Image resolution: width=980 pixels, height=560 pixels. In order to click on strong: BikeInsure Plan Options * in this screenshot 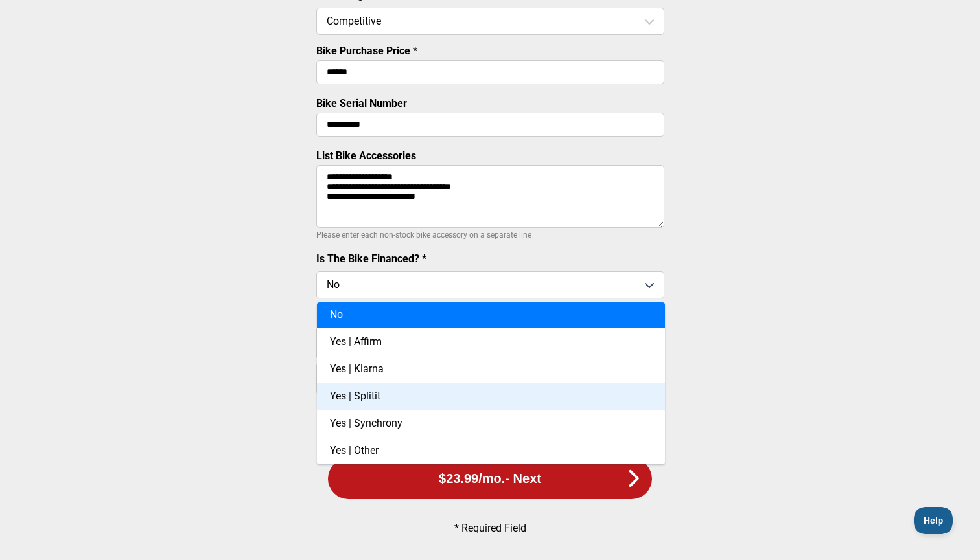, I will do `click(376, 314)`.